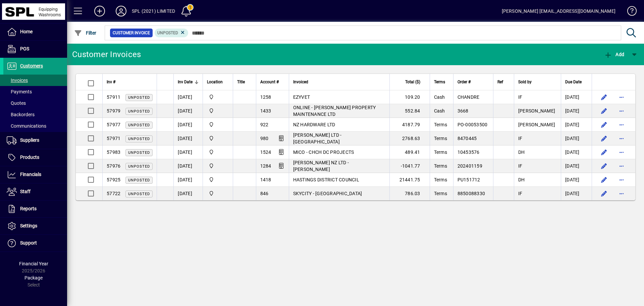  I want to click on span: HASTINGS DISTRICT COUNCIL, so click(325, 180).